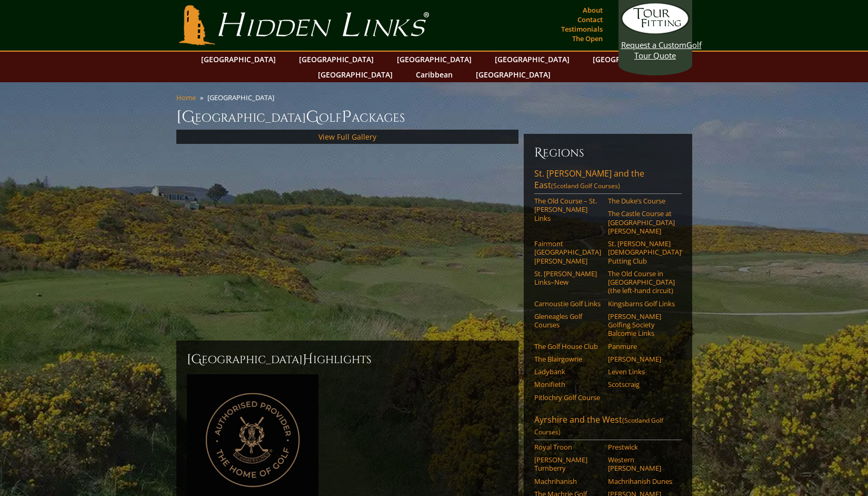 This screenshot has width=868, height=496. What do you see at coordinates (641, 384) in the screenshot?
I see `a: Scotscraig` at bounding box center [641, 384].